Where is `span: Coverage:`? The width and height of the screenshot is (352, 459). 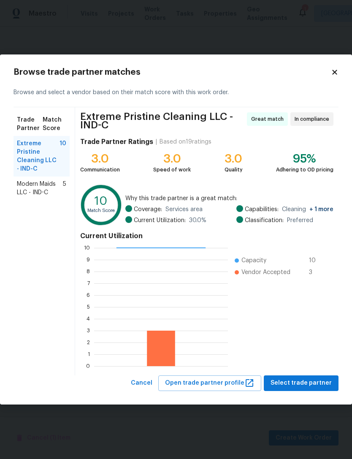
span: Coverage: is located at coordinates (148, 209).